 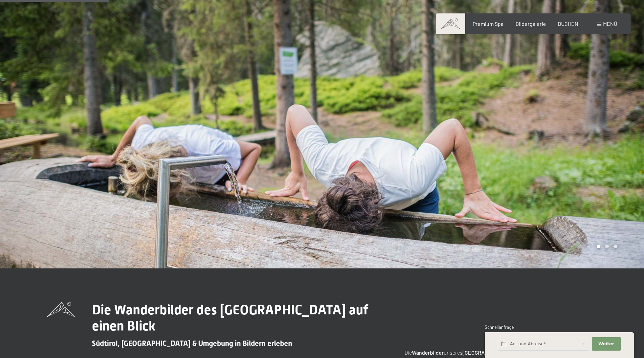 What do you see at coordinates (610, 24) in the screenshot?
I see `span: Menü` at bounding box center [610, 24].